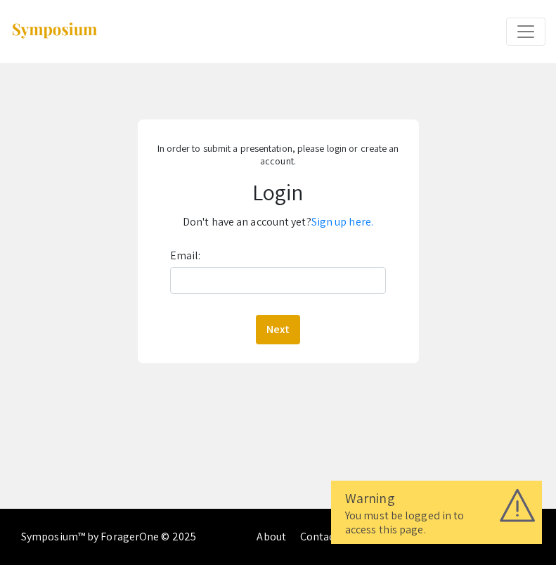 This screenshot has width=556, height=565. Describe the element at coordinates (108, 537) in the screenshot. I see `div: Symposium™ by ForagerOne © 2025` at that location.